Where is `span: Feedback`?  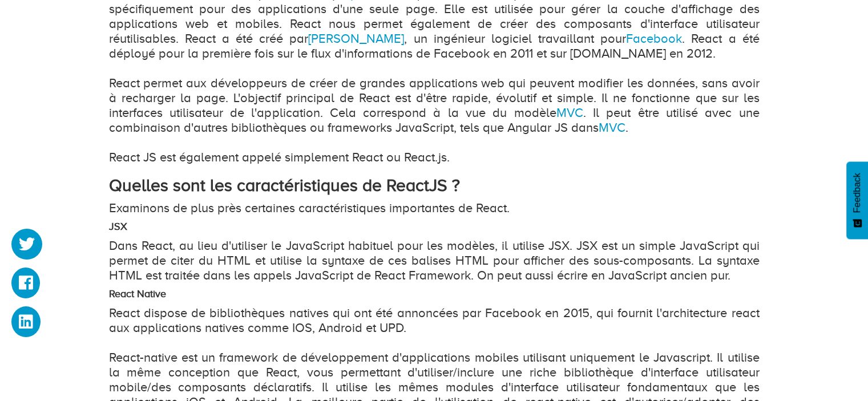
span: Feedback is located at coordinates (856, 193).